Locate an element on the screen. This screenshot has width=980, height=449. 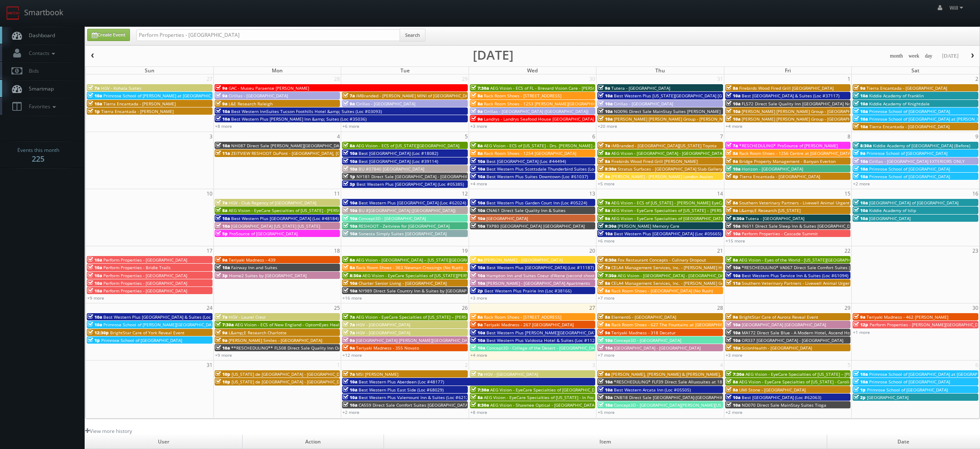
span: Fox Restaurant Concepts - Culinary Dropout is located at coordinates (662, 259).